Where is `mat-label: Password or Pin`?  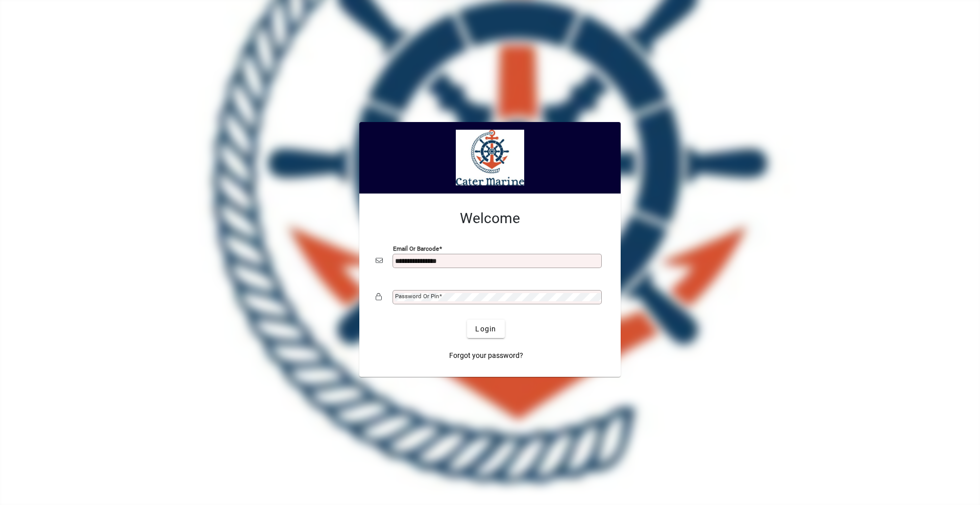
mat-label: Password or Pin is located at coordinates (417, 296).